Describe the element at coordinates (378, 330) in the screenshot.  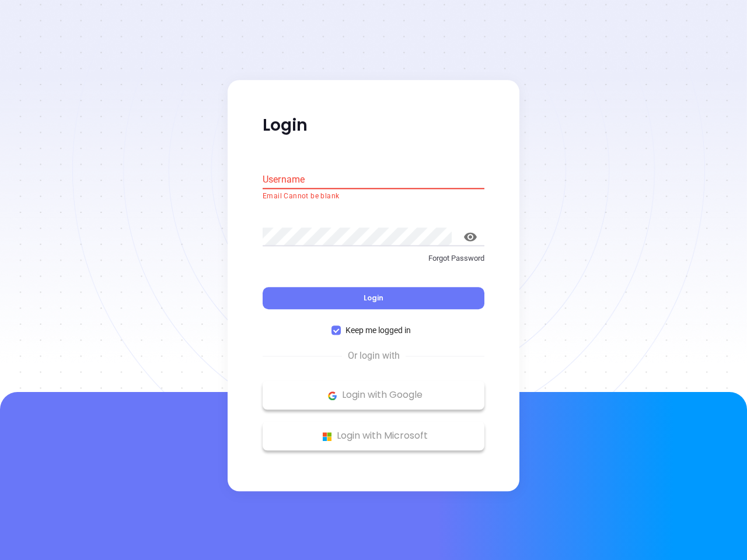
I see `span: Keep me logged in` at that location.